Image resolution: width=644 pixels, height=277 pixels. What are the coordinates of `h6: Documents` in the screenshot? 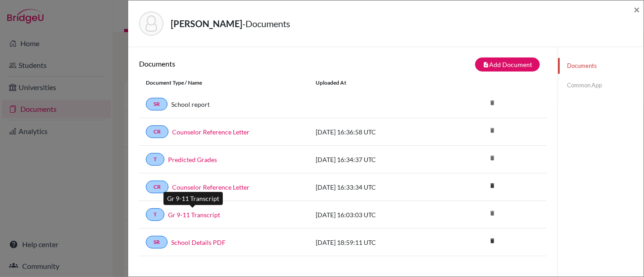 It's located at (241, 64).